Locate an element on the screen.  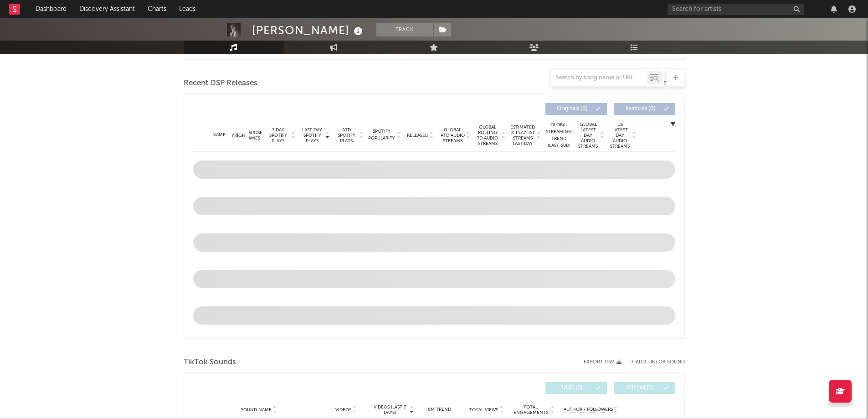
div: 6M Trend is located at coordinates (439, 410).